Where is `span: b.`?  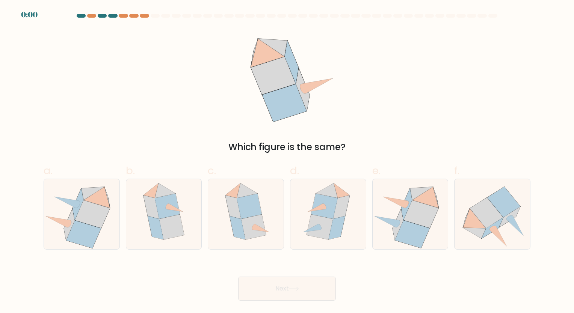
span: b. is located at coordinates (130, 171).